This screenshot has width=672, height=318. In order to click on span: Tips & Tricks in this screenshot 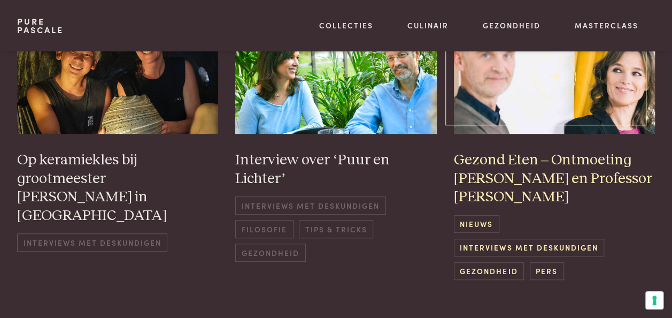, I will do `click(336, 228)`.